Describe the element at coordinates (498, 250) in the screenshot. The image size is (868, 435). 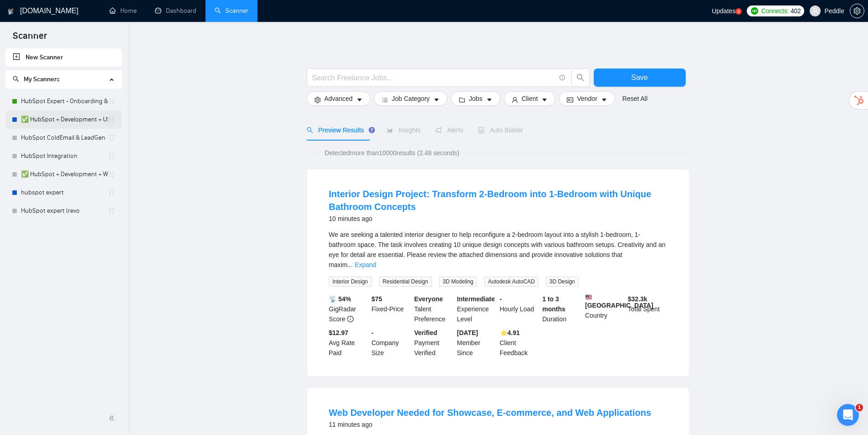
I see `div: We are seeking a talented interior designer to help reconfigure a 2-bedroom layout into a stylish...` at that location.